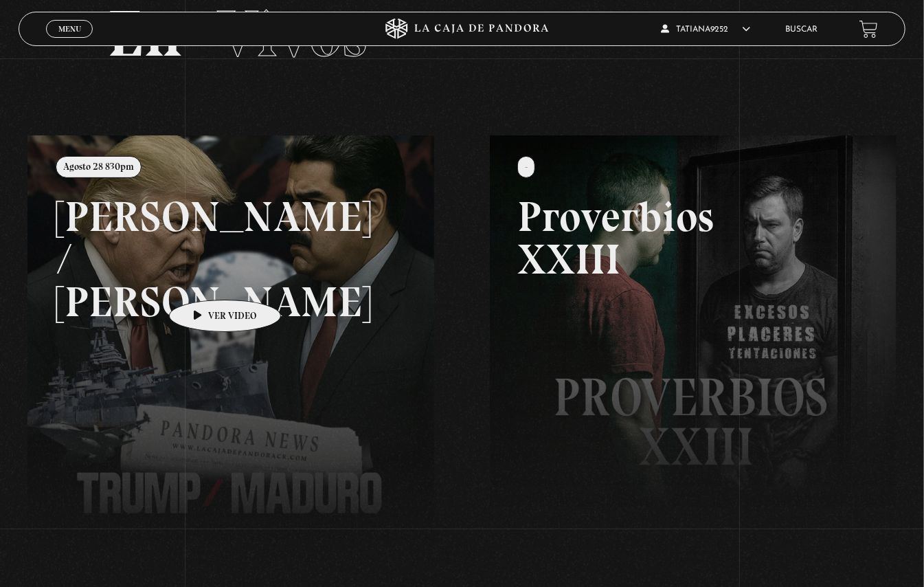 The width and height of the screenshot is (924, 587). What do you see at coordinates (706, 30) in the screenshot?
I see `span: tatiana9252` at bounding box center [706, 30].